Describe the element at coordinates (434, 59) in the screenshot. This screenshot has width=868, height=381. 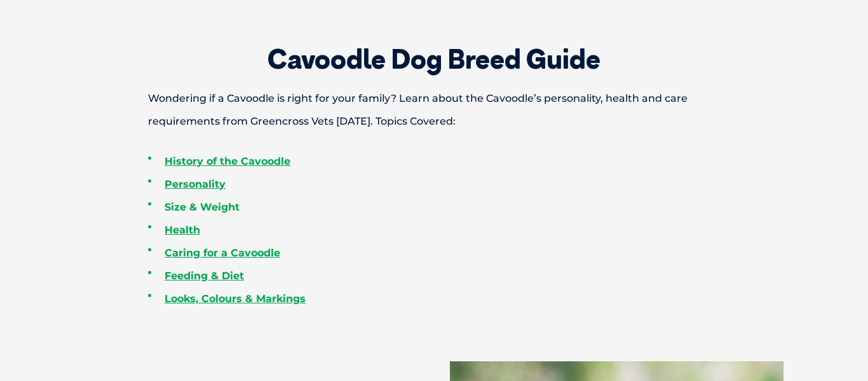
I see `h2: Cavoodle Dog Breed Guide` at that location.